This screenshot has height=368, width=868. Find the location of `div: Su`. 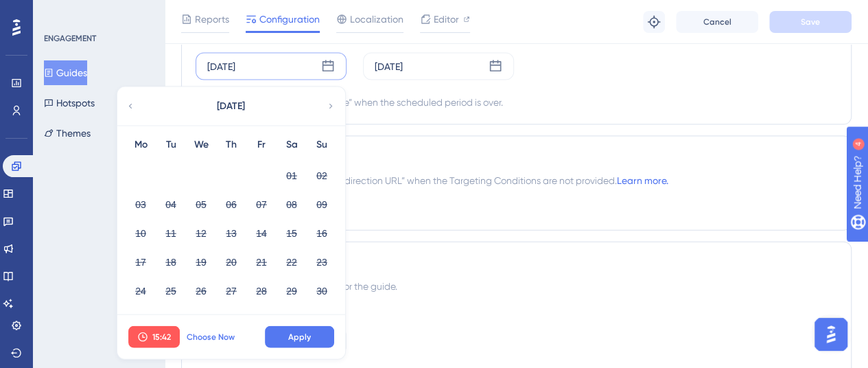

div: Su is located at coordinates (321, 145).